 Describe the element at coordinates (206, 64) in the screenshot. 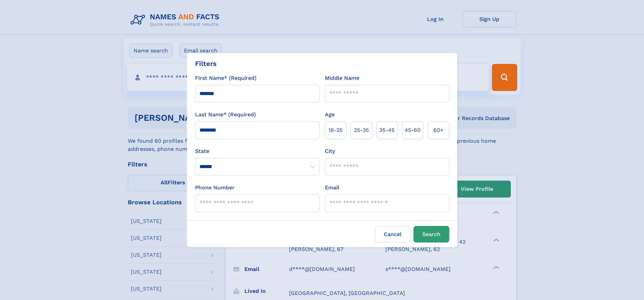

I see `div: Filters` at that location.